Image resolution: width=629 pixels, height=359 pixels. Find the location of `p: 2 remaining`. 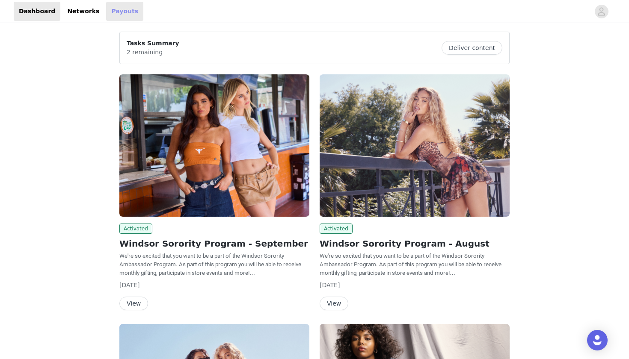

p: 2 remaining is located at coordinates (153, 52).